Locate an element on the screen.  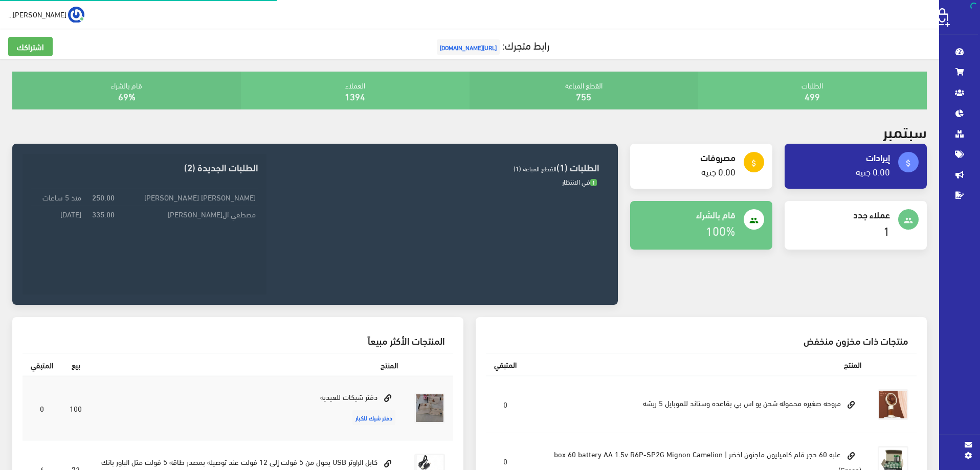
a: 755 is located at coordinates (584, 96).